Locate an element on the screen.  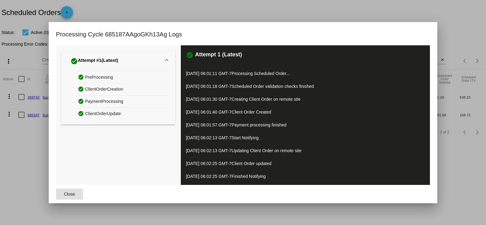
span: Close is located at coordinates (70, 194).